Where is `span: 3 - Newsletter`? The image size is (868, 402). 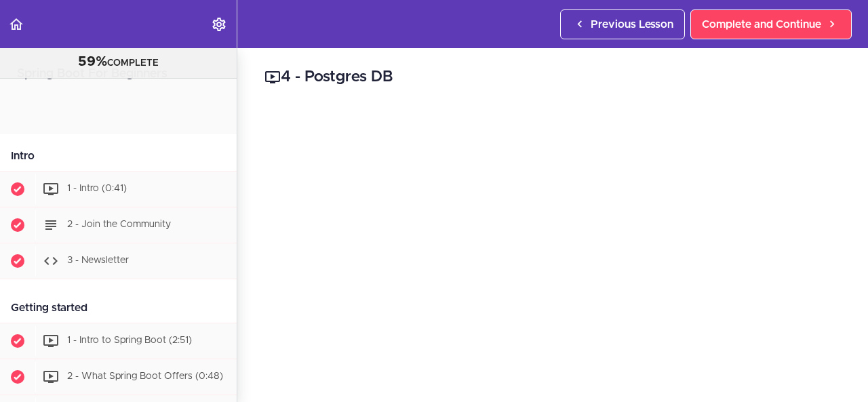
span: 3 - Newsletter is located at coordinates (98, 260).